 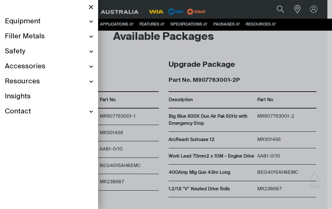 I want to click on a: Safety, so click(x=49, y=51).